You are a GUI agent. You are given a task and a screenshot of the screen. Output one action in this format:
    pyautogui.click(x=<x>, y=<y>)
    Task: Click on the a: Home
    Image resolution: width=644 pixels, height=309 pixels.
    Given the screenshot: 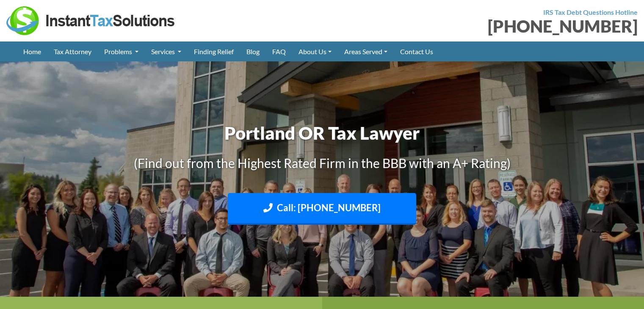 What is the action you would take?
    pyautogui.click(x=32, y=51)
    